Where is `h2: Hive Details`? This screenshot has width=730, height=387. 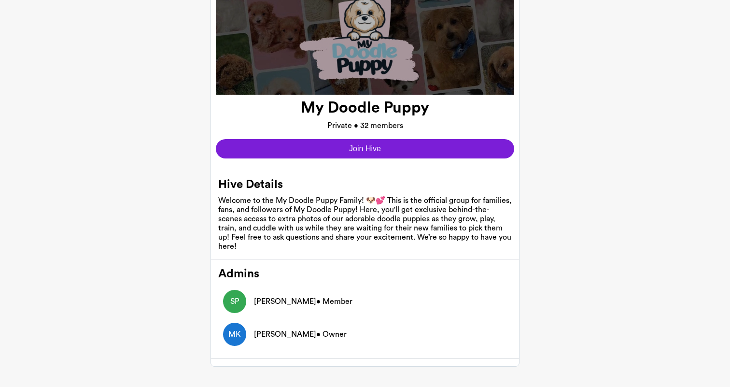 h2: Hive Details is located at coordinates (365, 184).